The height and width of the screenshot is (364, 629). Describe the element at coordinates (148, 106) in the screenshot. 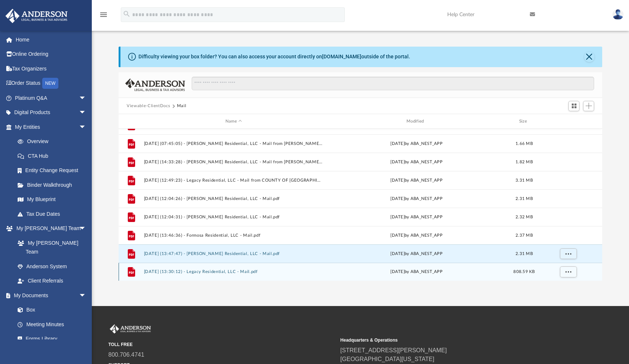

I see `button: Viewable-ClientDocs` at that location.